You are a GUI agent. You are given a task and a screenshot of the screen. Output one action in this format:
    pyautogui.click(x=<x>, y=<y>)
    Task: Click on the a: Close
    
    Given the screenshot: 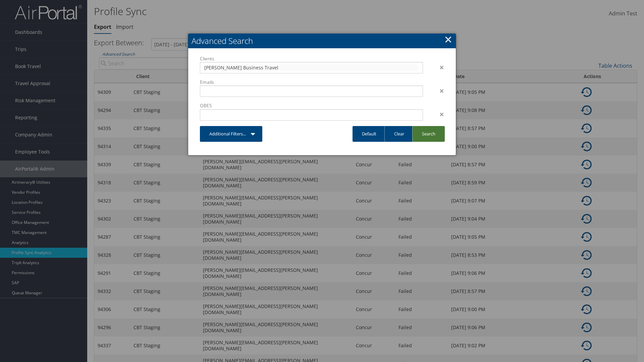 What is the action you would take?
    pyautogui.click(x=448, y=39)
    